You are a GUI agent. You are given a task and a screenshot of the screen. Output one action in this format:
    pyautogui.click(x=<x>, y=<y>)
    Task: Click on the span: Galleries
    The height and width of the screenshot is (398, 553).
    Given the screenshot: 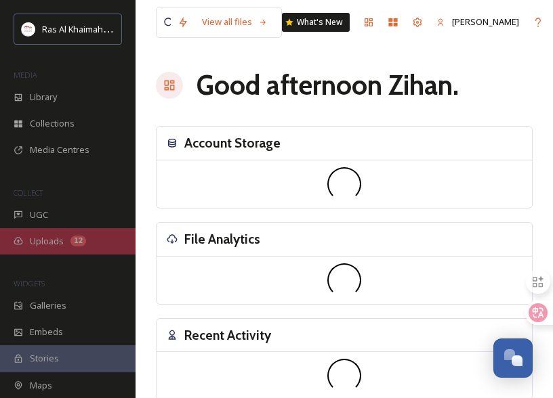 What is the action you would take?
    pyautogui.click(x=48, y=306)
    